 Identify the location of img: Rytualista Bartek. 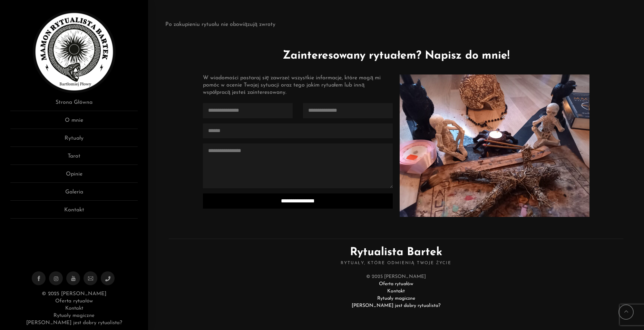
(74, 51).